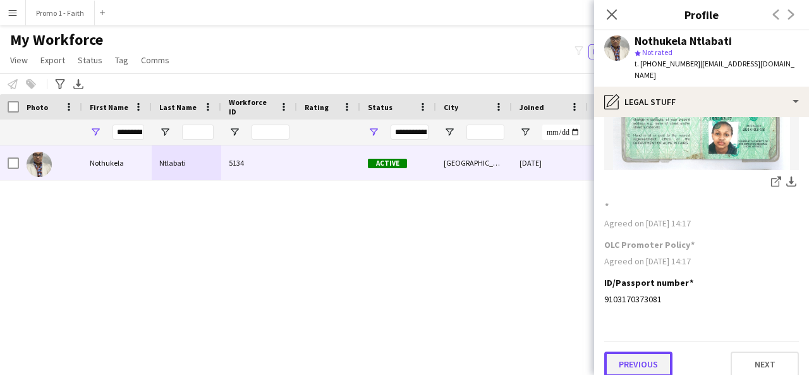 Image resolution: width=809 pixels, height=375 pixels. Describe the element at coordinates (56, 40) in the screenshot. I see `span: My Workforce` at that location.